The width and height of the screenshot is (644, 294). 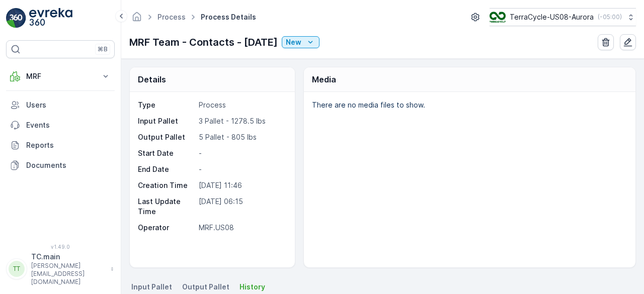 I want to click on p: MRF, so click(x=60, y=76).